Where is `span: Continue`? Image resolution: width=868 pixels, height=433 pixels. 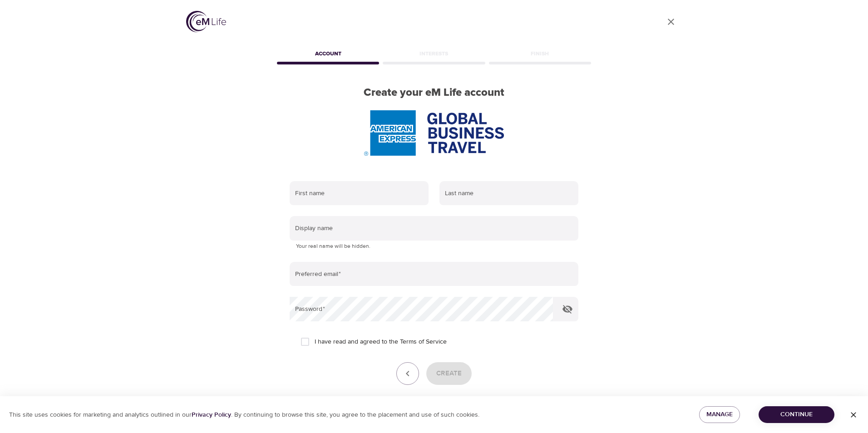 span: Continue is located at coordinates (796, 414).